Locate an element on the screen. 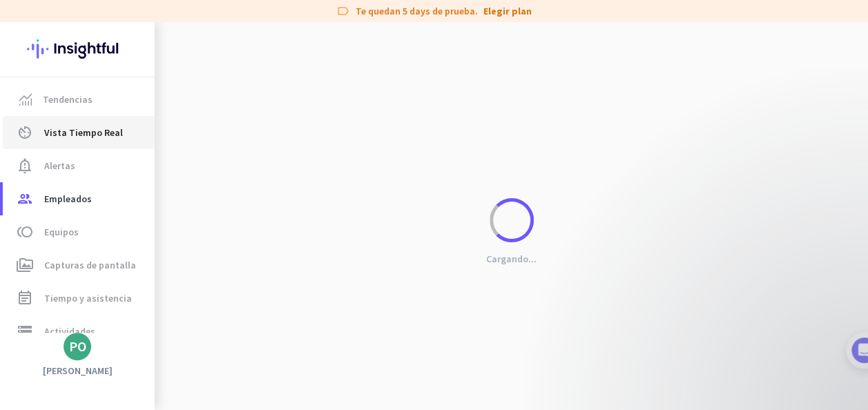 Image resolution: width=868 pixels, height=410 pixels. img: menu-item is located at coordinates (26, 99).